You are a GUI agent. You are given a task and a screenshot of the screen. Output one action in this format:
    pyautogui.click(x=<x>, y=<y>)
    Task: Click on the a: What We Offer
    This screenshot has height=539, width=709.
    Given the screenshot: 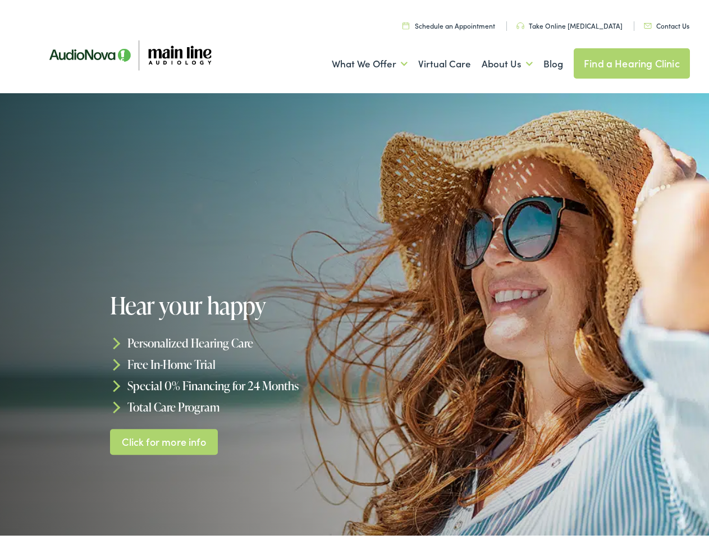 What is the action you would take?
    pyautogui.click(x=369, y=61)
    